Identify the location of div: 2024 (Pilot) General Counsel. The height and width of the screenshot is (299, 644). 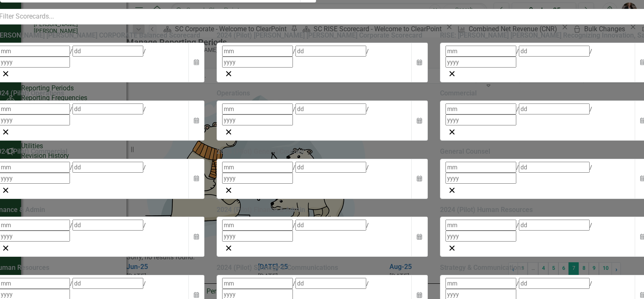
(321, 151).